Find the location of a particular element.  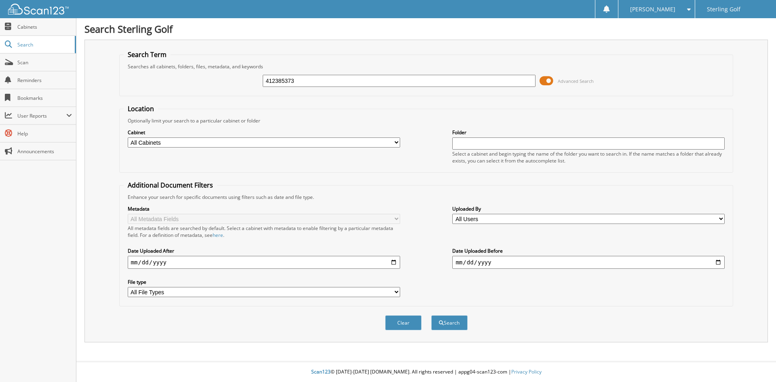

button: Clear is located at coordinates (404, 323).